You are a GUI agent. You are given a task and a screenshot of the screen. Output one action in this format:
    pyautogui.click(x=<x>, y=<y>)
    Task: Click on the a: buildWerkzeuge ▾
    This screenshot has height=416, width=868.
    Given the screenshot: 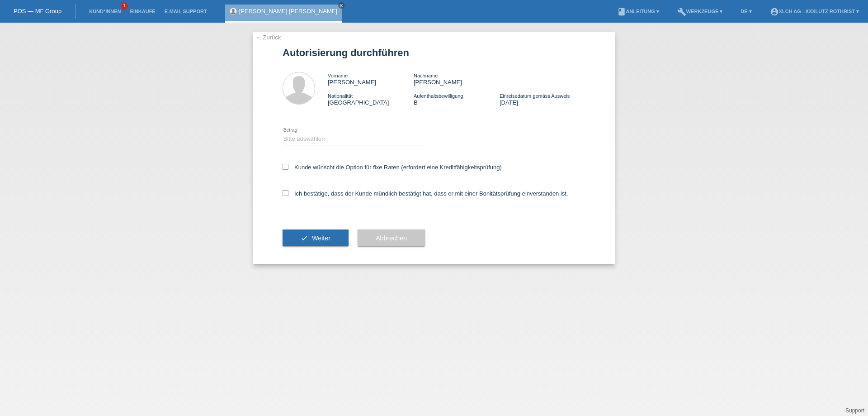 What is the action you would take?
    pyautogui.click(x=700, y=11)
    